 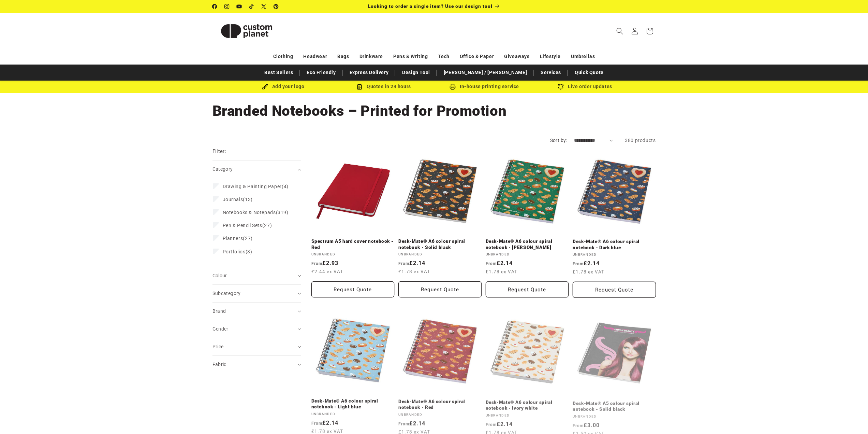 I want to click on span: Subcategory, so click(x=227, y=293).